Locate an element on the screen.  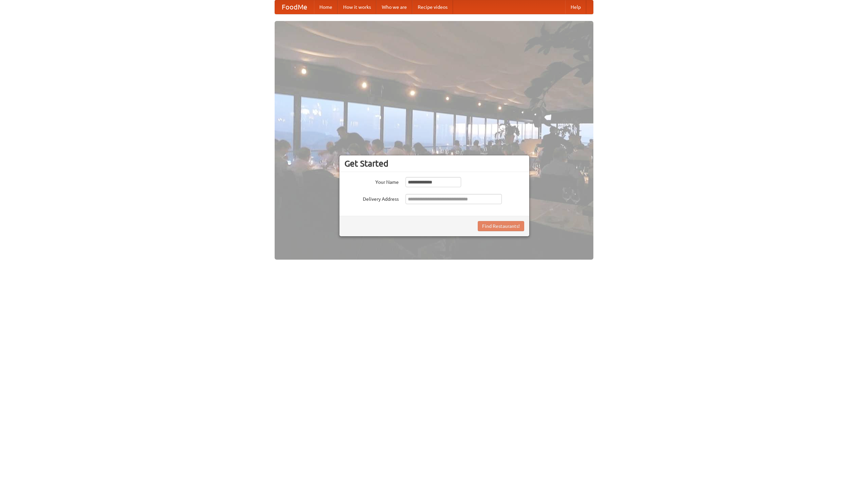
label: Your Name is located at coordinates (371, 181).